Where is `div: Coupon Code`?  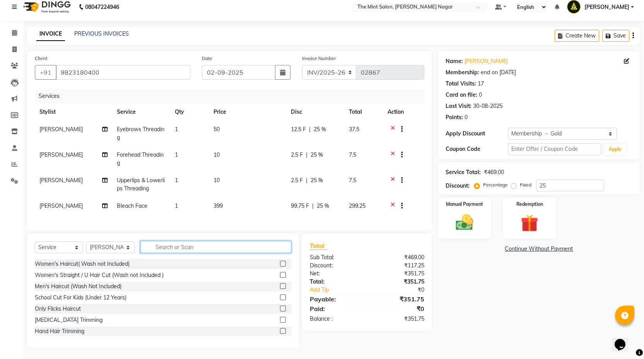
div: Coupon Code is located at coordinates (476, 149).